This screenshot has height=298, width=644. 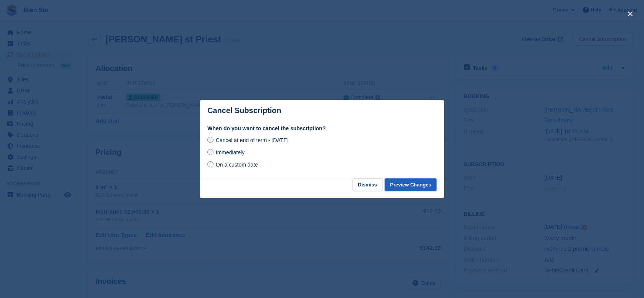 I want to click on span: On a custom date, so click(x=237, y=165).